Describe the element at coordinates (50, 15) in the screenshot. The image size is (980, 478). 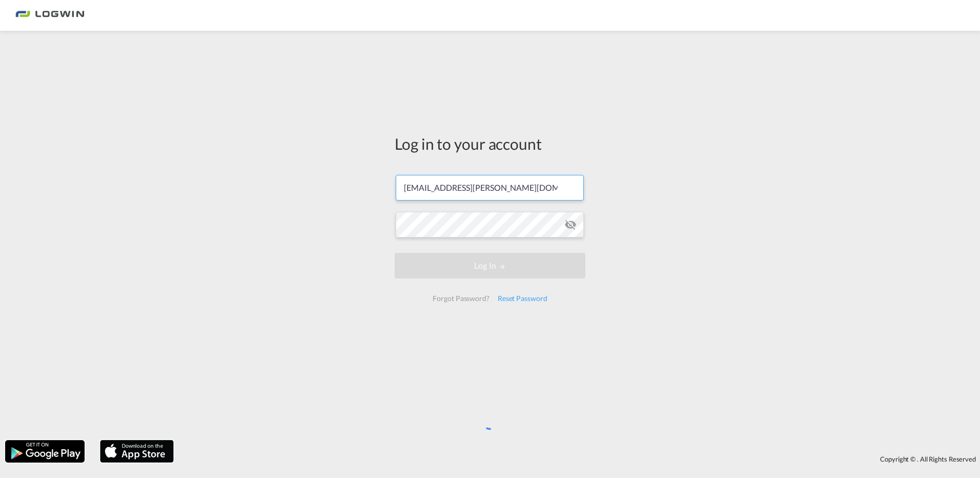
I see `img: bc73a0e0d8c111efacd525e4c8ad7d32.png` at that location.